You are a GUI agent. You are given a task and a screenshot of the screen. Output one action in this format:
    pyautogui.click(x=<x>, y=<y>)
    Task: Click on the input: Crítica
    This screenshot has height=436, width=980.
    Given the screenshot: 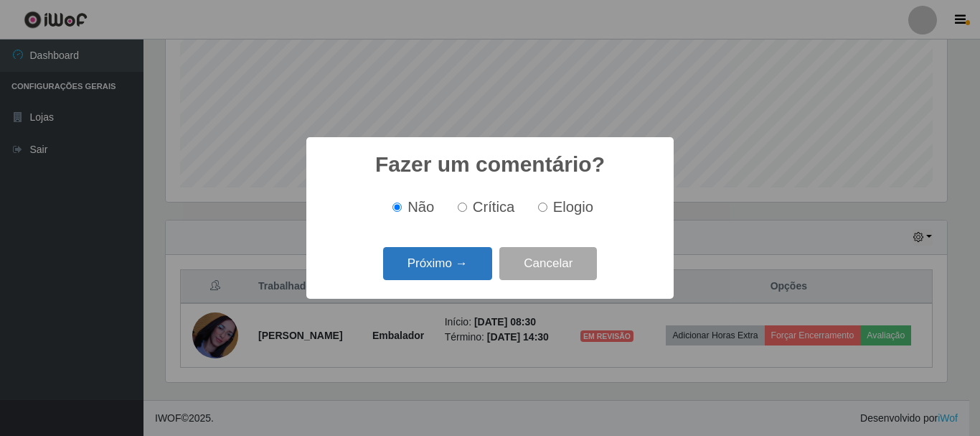 What is the action you would take?
    pyautogui.click(x=462, y=207)
    